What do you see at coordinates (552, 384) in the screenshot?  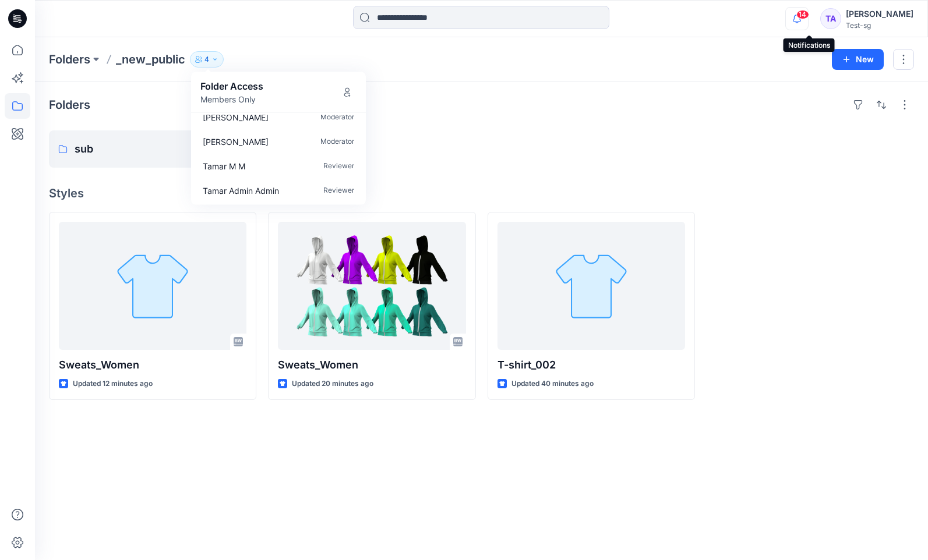 I see `p: Updated 40 minutes ago` at bounding box center [552, 384].